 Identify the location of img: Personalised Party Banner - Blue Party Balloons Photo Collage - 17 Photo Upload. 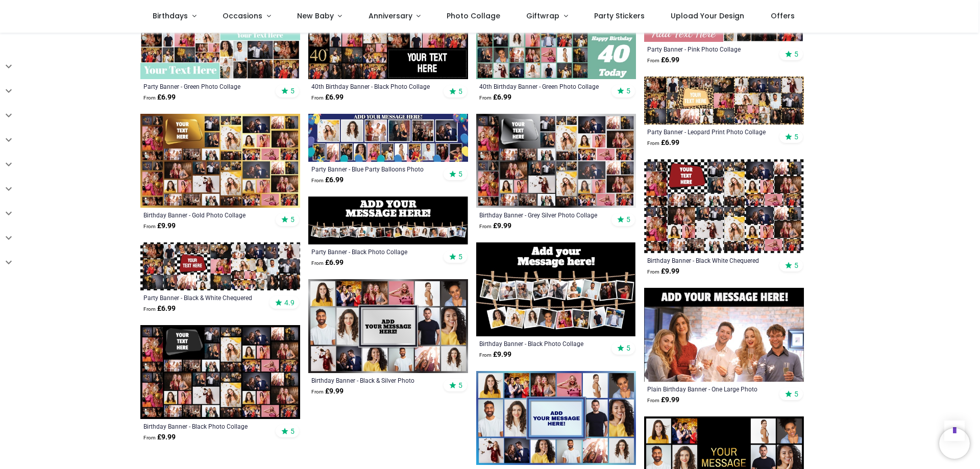
(388, 138).